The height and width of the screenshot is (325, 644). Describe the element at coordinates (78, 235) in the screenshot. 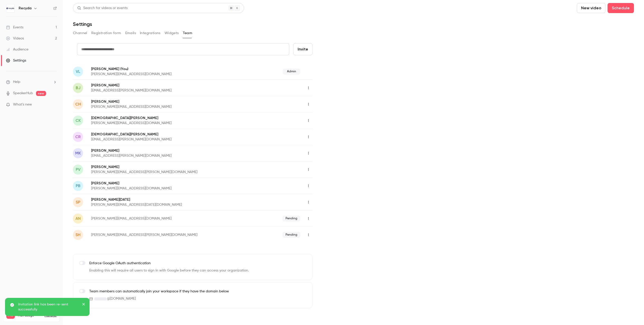

I see `span: sh` at that location.